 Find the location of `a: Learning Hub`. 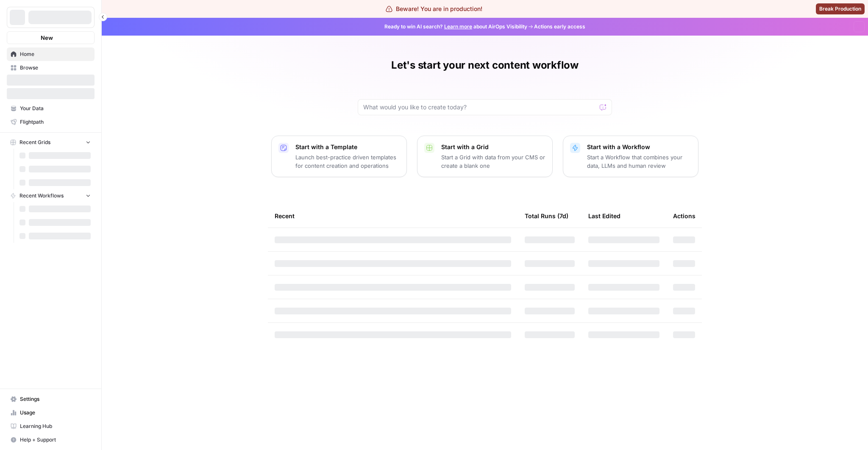

a: Learning Hub is located at coordinates (50, 426).